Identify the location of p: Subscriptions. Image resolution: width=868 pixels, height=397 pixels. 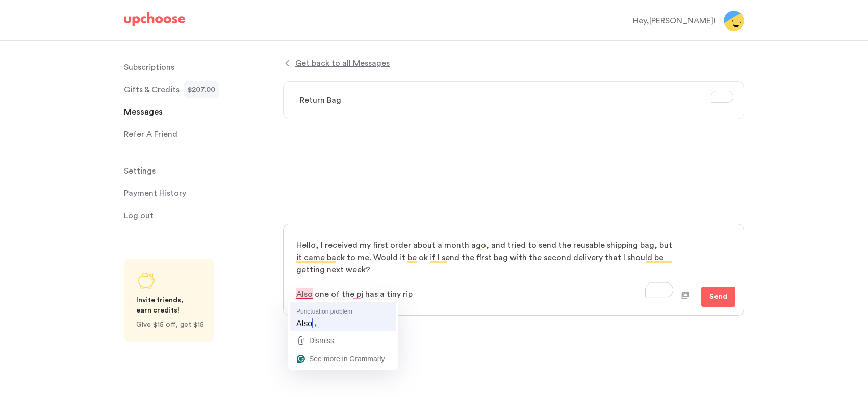
(149, 67).